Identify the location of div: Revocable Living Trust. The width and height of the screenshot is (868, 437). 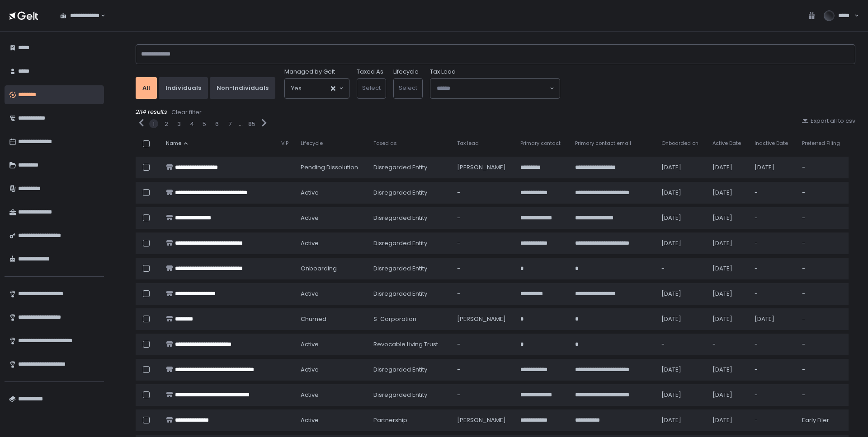
(409, 345).